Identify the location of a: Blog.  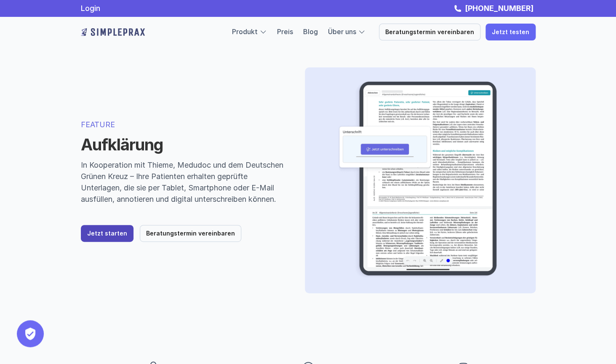
(311, 32).